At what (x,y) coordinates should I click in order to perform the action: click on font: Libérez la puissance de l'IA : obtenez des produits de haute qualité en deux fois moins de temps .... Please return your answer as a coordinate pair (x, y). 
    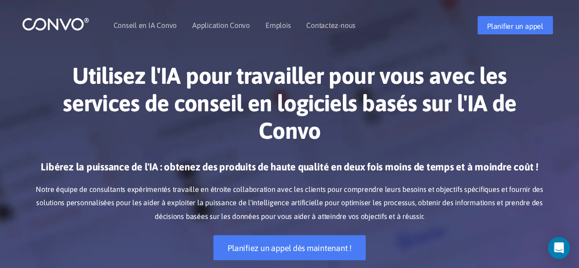
    Looking at the image, I should click on (289, 167).